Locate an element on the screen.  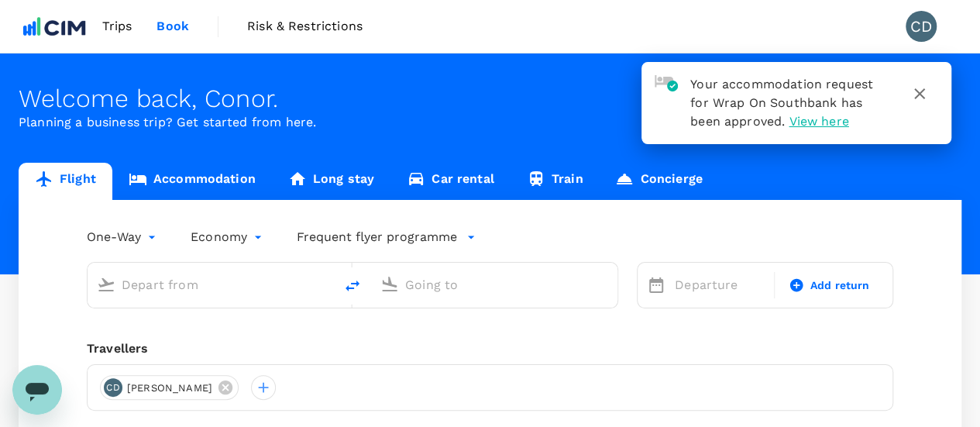
a: Concierge is located at coordinates (659, 181).